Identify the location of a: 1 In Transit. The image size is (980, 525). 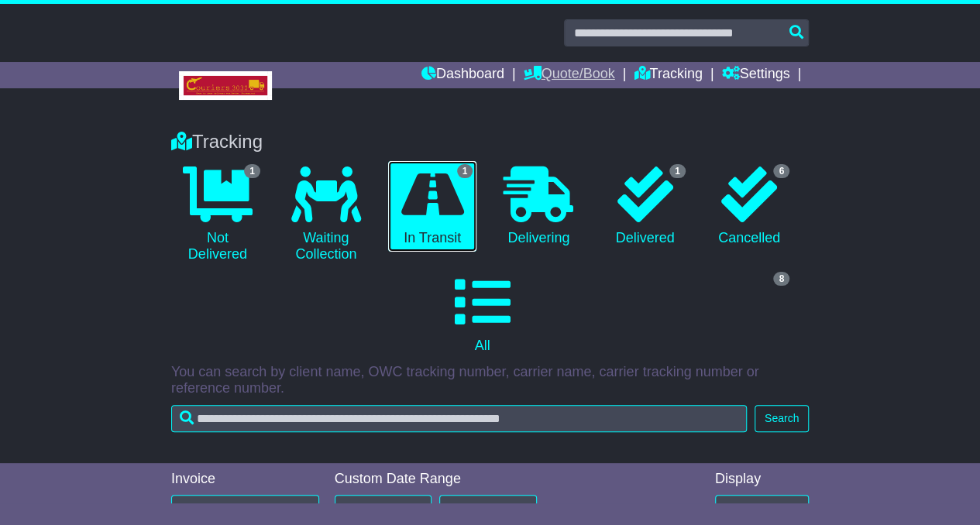
(432, 207).